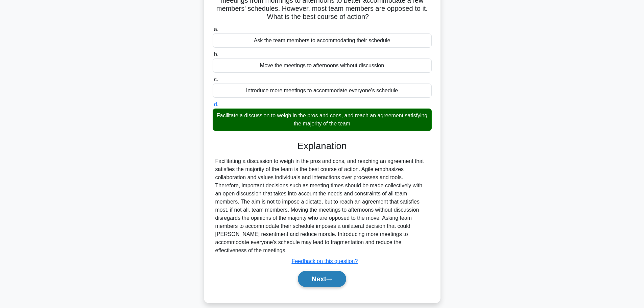 The width and height of the screenshot is (644, 308). Describe the element at coordinates (216, 104) in the screenshot. I see `span: d.` at that location.